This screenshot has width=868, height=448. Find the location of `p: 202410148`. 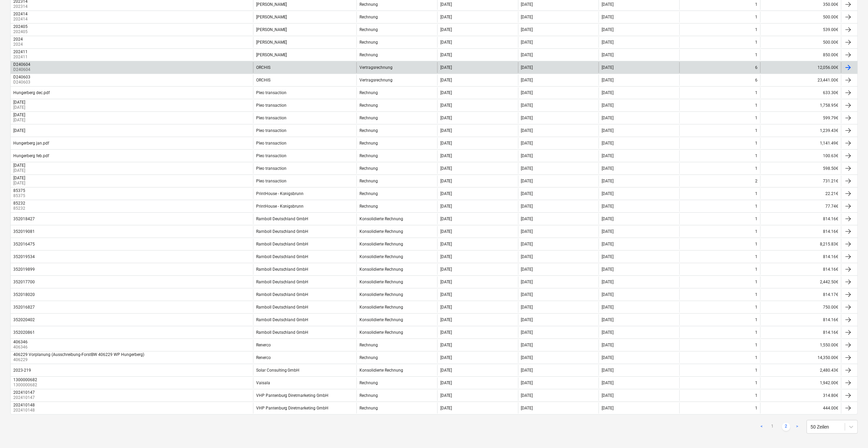

p: 202410148 is located at coordinates (24, 410).